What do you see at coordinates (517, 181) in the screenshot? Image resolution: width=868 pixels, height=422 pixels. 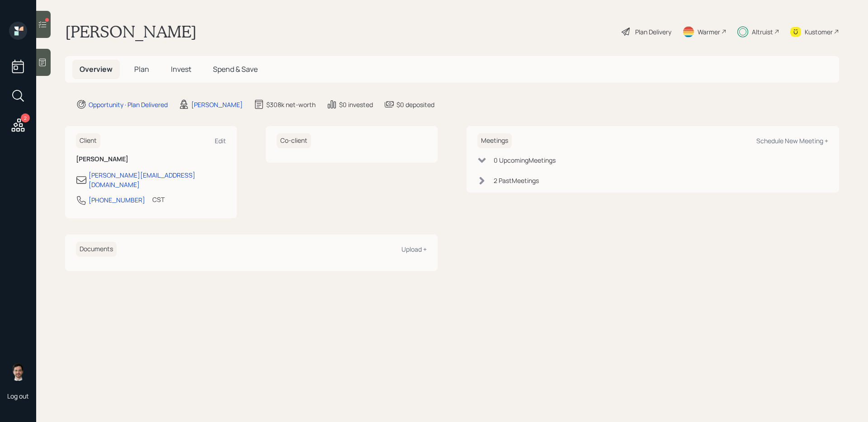 I see `div: 2 Past Meeting s` at bounding box center [517, 181].